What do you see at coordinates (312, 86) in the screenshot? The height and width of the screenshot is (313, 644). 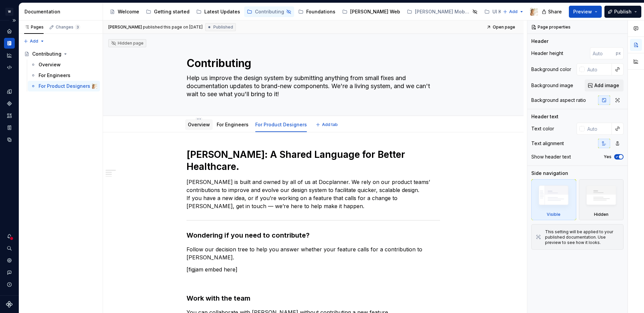 I see `textarea: Help us improve the design system by submitting anything from small fixes and documentation updat...` at bounding box center [312, 86].